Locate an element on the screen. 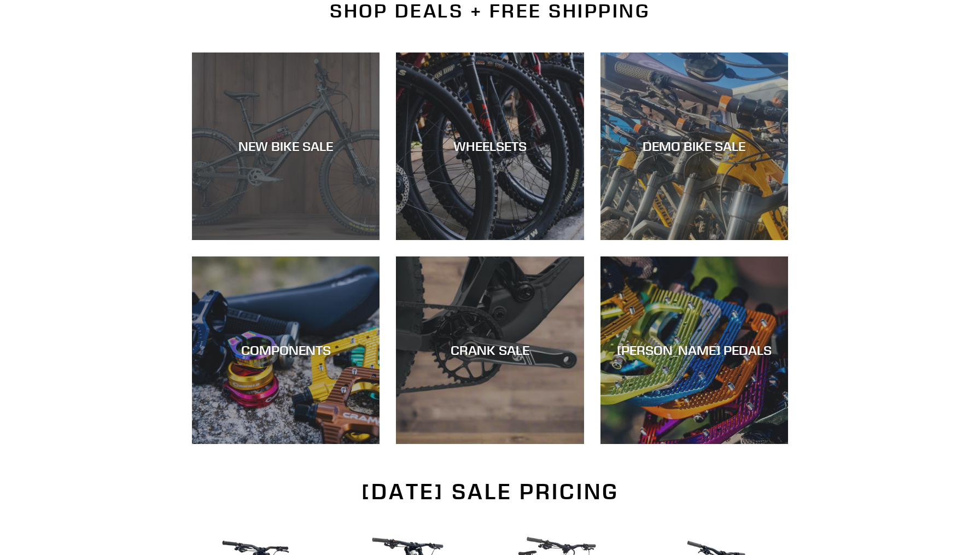 The height and width of the screenshot is (555, 980). div: COMPONENTS is located at coordinates (285, 350).